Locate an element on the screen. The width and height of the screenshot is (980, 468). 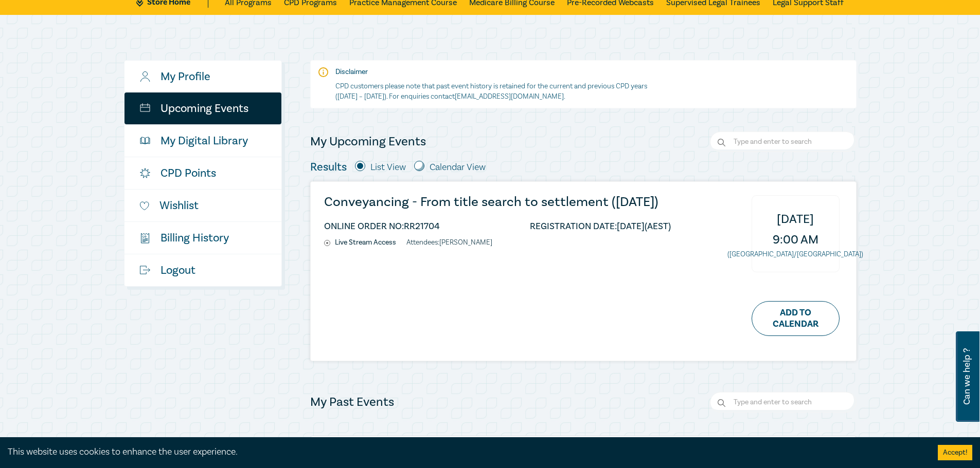
label: List View is located at coordinates (388, 167).